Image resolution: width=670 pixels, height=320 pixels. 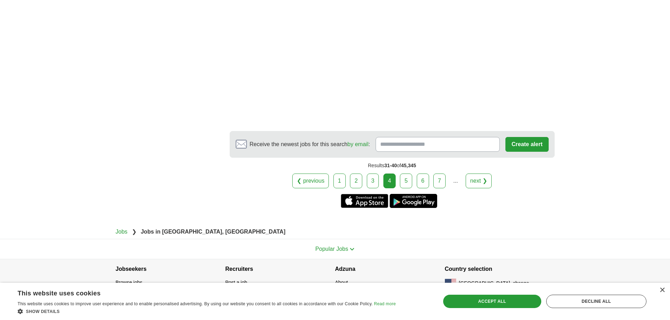 I want to click on a: Read more, opens a new window, so click(x=384, y=304).